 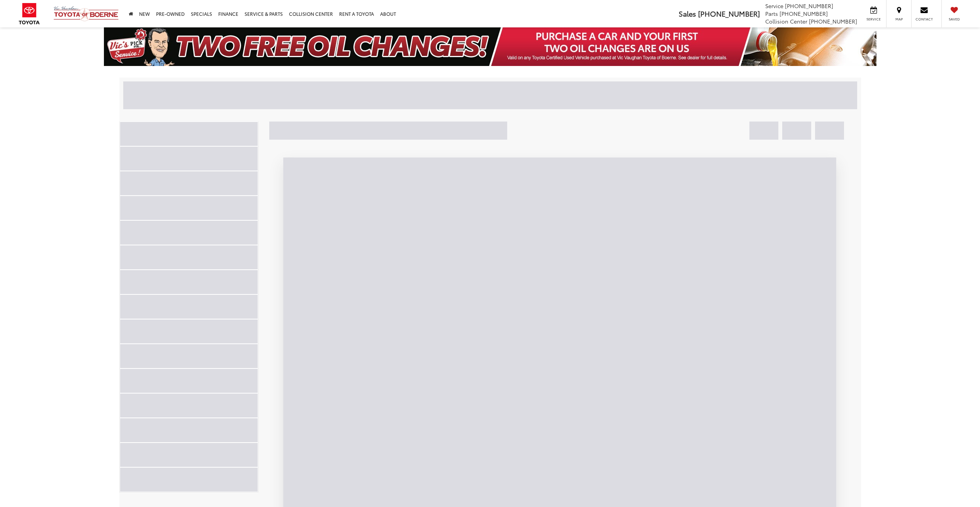 I want to click on span: Collision Center, so click(x=786, y=21).